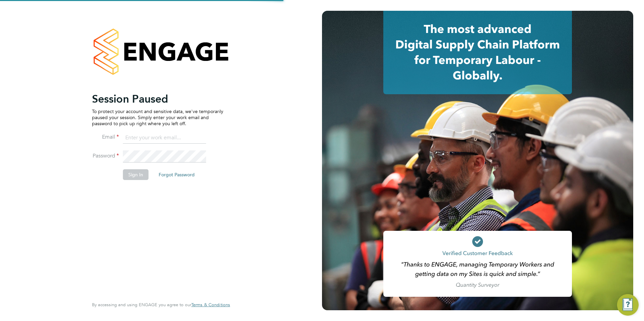  Describe the element at coordinates (161, 304) in the screenshot. I see `span: By accessing and using ENGAGE you agree to our` at that location.